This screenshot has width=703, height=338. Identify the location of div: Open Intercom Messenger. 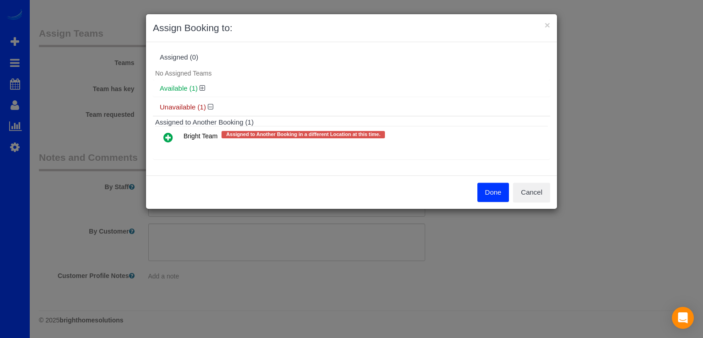
(683, 318).